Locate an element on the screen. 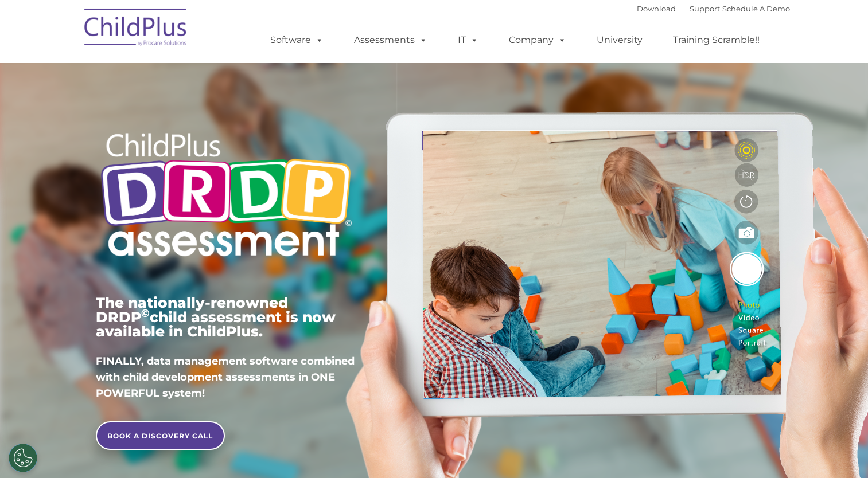  a: Schedule A Demo is located at coordinates (756, 9).